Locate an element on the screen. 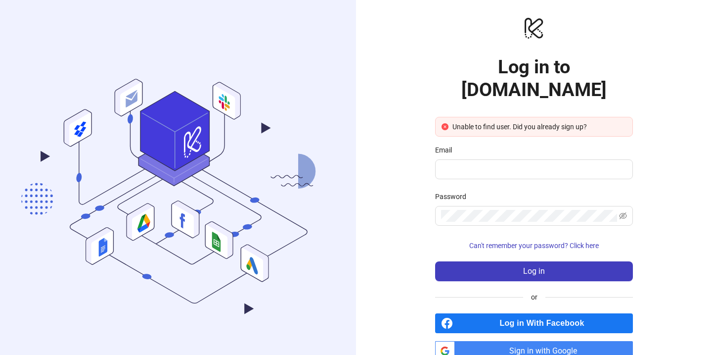  span: or is located at coordinates (534, 297).